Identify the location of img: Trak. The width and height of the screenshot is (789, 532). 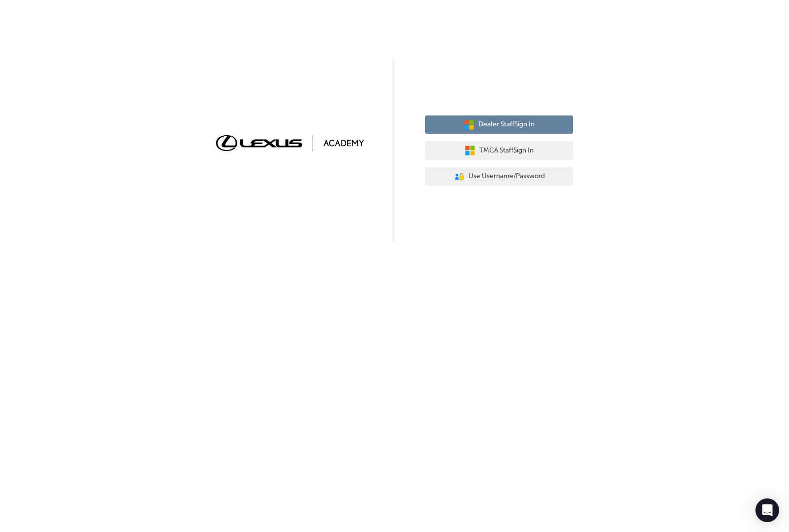
(290, 143).